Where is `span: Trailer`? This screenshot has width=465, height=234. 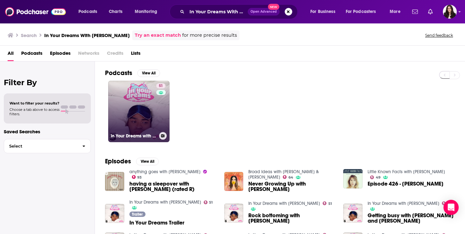
span: Trailer is located at coordinates (137, 214).